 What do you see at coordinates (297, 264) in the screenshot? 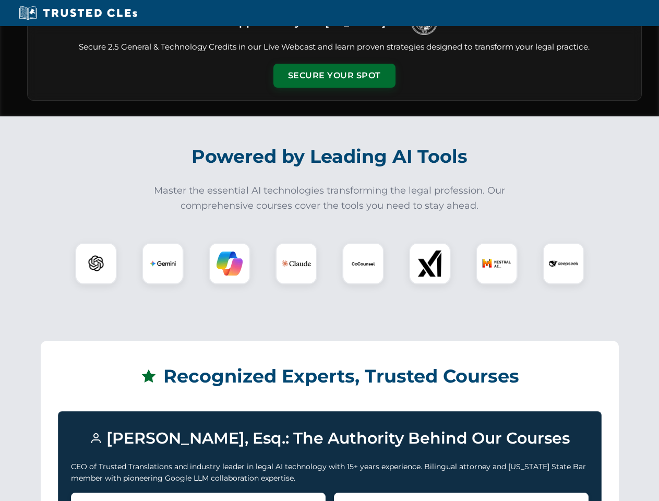
I see `div: Claude` at bounding box center [297, 264].